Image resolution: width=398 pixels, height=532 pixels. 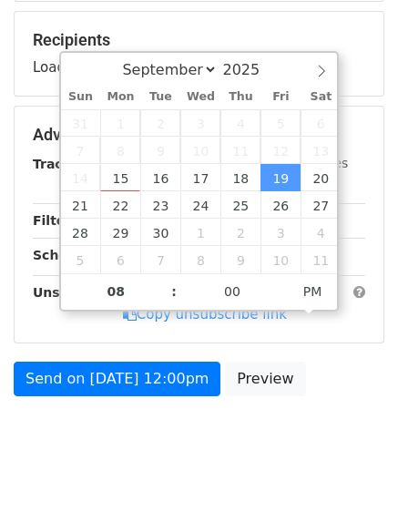 I want to click on span: September 28, 2025, so click(x=81, y=232).